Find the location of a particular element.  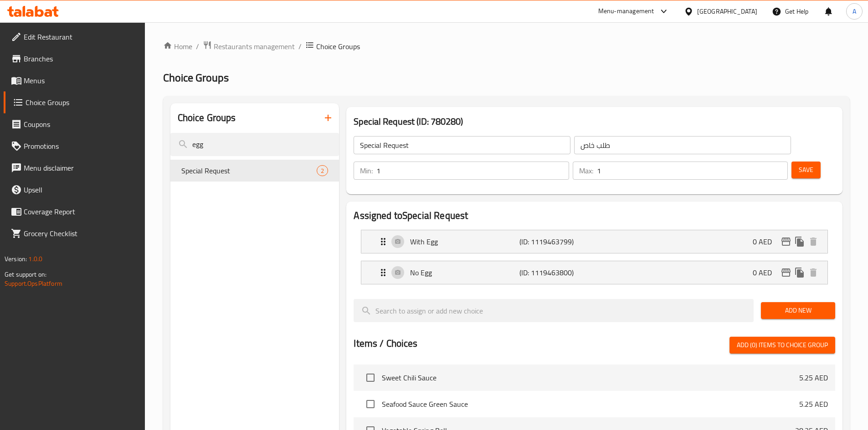

p: With Egg is located at coordinates (465, 242).